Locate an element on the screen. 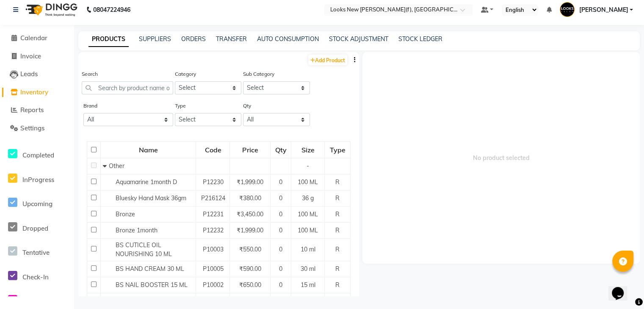 The height and width of the screenshot is (309, 644). span: BS NAIL BOOSTER 15 ML is located at coordinates (152, 285).